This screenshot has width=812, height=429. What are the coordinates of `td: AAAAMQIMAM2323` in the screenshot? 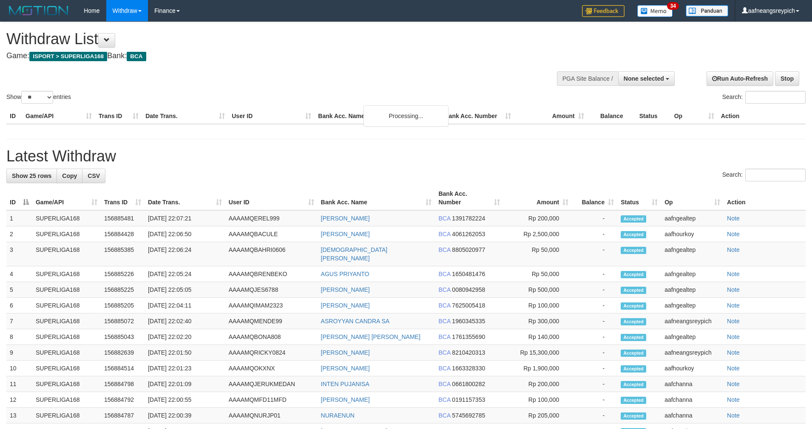 It's located at (271, 306).